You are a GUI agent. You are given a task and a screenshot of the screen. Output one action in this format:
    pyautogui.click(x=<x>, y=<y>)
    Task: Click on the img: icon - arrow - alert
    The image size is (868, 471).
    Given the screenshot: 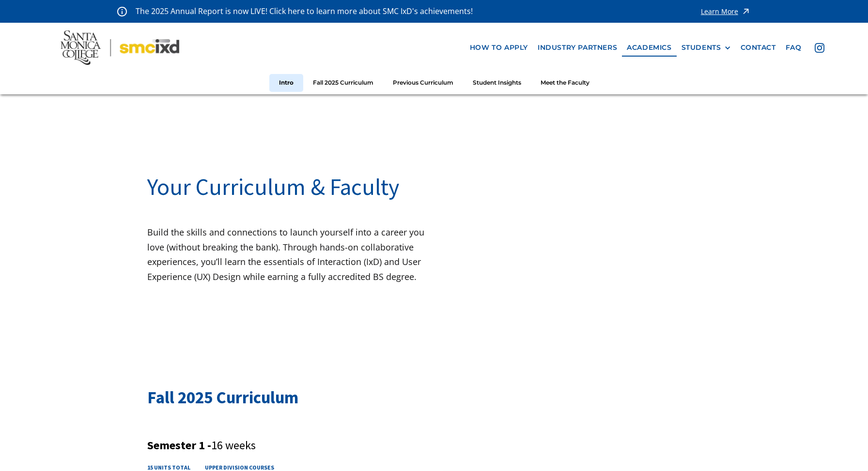 What is the action you would take?
    pyautogui.click(x=745, y=11)
    